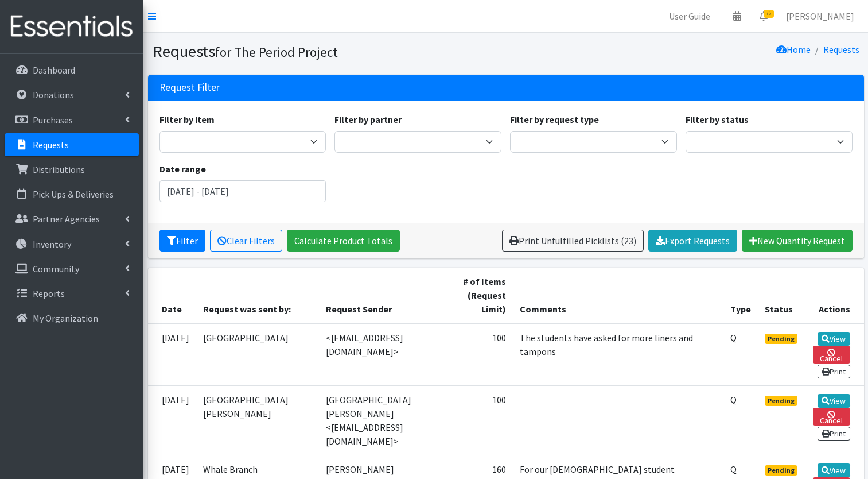  I want to click on p: Requests, so click(50, 145).